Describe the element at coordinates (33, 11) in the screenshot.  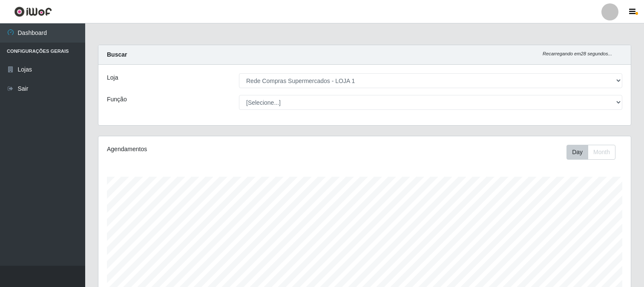
I see `img: CoreUI Logo` at that location.